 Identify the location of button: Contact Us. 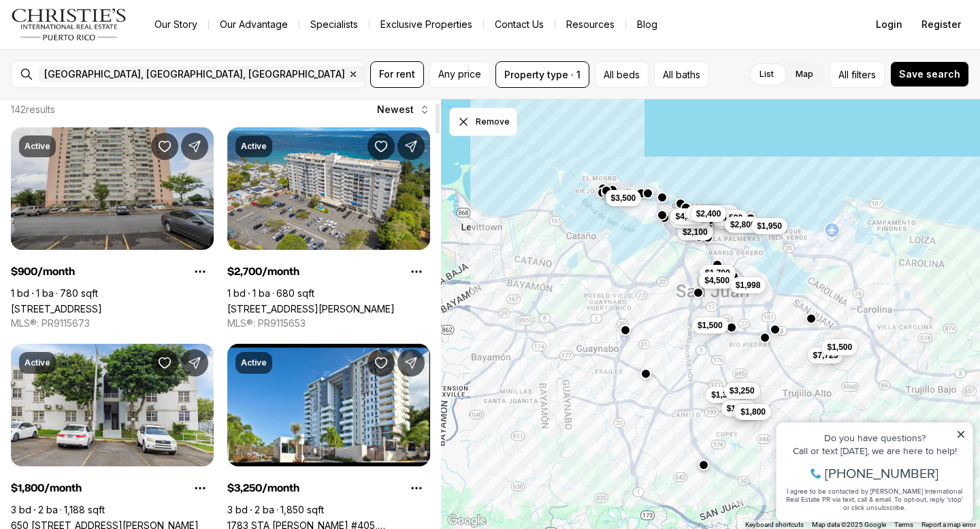
(520, 25).